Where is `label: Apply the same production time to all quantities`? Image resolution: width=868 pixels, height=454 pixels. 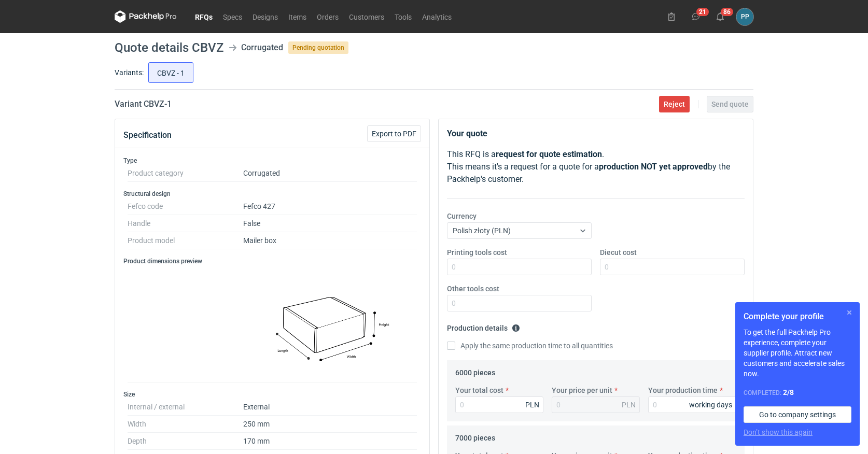 label: Apply the same production time to all quantities is located at coordinates (530, 346).